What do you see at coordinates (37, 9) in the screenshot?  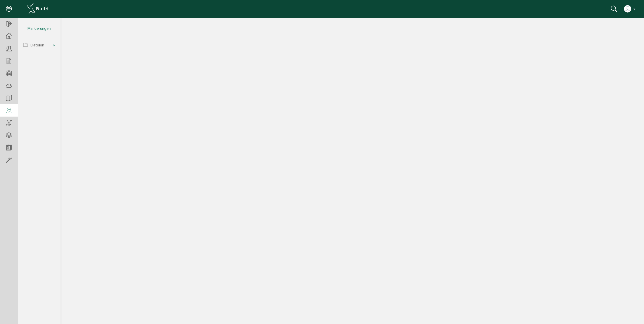 I see `img: xBuild_Logo_Horizontal_White.png` at bounding box center [37, 9].